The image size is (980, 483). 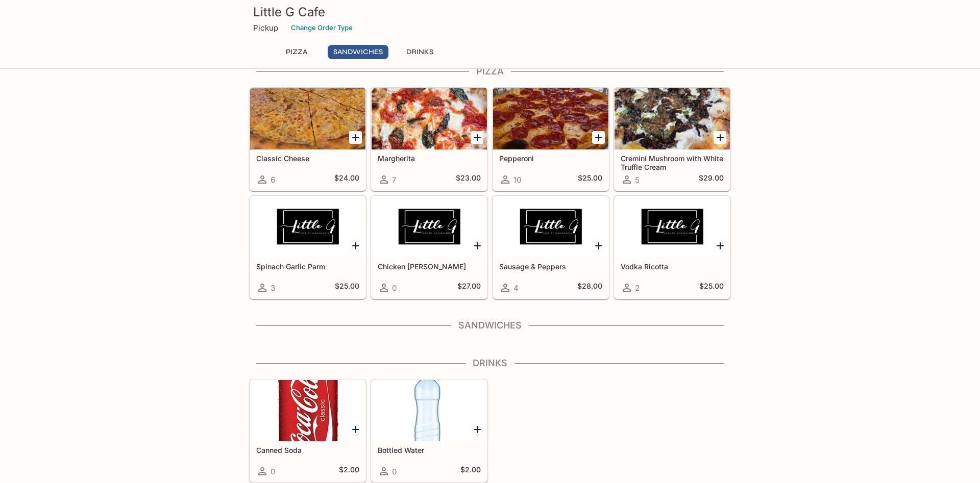 What do you see at coordinates (720, 246) in the screenshot?
I see `button: Add Vodka Ricotta` at bounding box center [720, 246].